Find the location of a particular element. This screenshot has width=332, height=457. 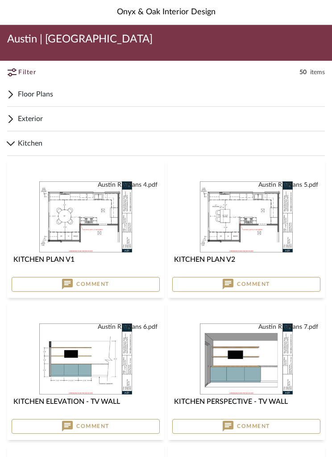

span: Kitchen Plan V1 is located at coordinates (44, 260).